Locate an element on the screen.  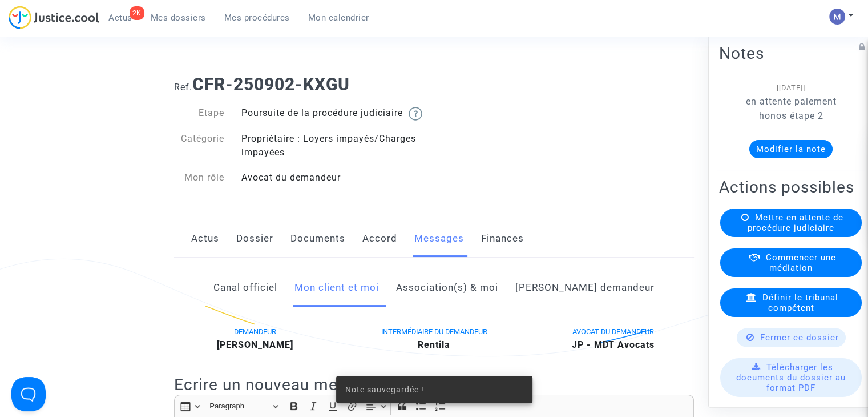
b: Rentila is located at coordinates (434, 345).